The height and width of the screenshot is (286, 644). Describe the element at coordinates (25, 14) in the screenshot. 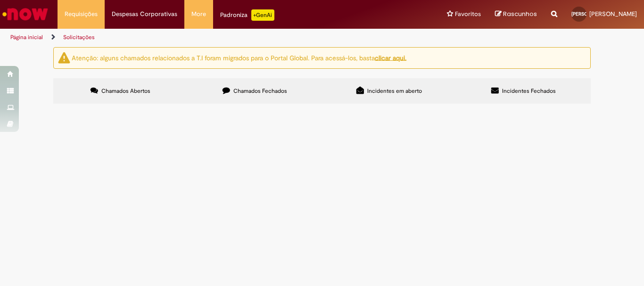

I see `img: ServiceNow` at that location.